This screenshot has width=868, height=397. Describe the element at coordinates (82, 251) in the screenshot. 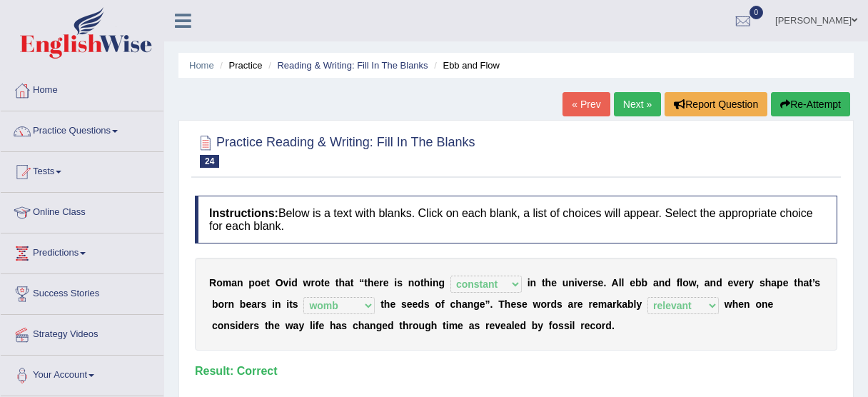

I see `a: Predictions` at that location.